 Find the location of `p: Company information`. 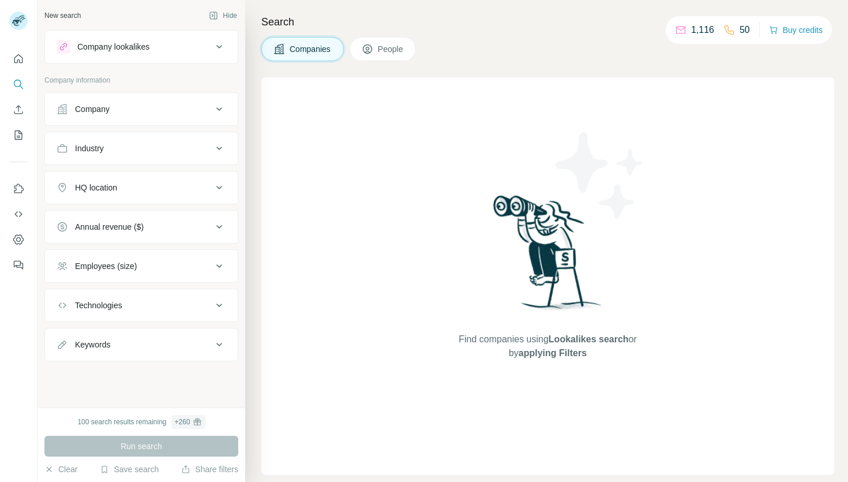

p: Company information is located at coordinates (141, 80).